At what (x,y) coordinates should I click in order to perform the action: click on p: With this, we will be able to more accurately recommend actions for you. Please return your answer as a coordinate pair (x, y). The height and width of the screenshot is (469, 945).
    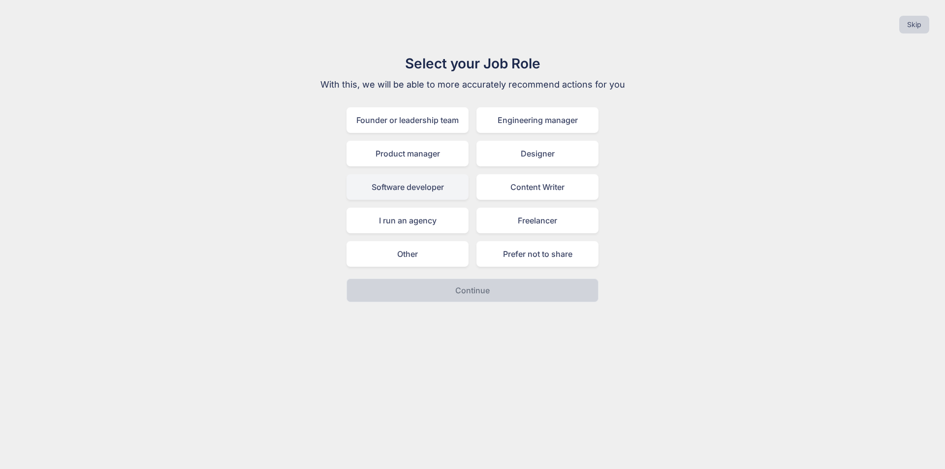
    Looking at the image, I should click on (473, 85).